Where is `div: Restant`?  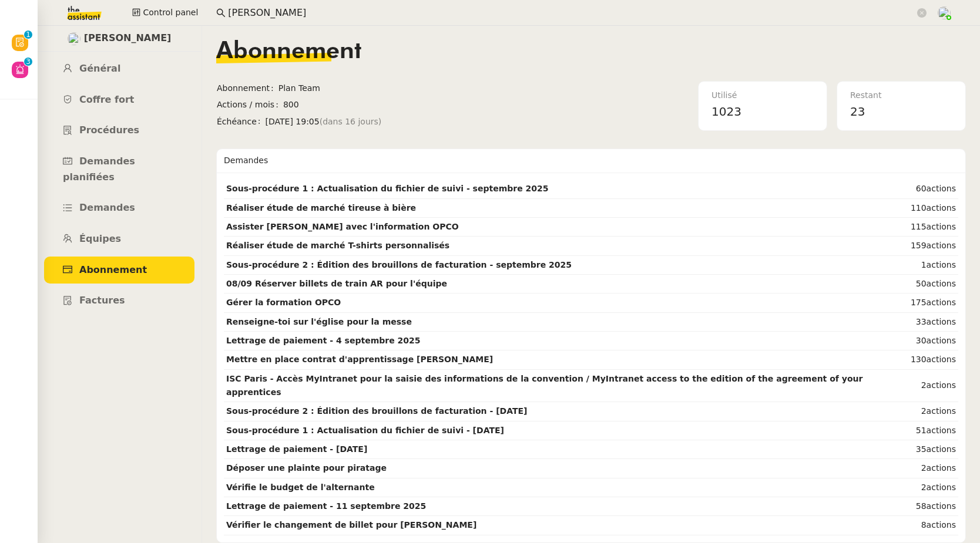 div: Restant is located at coordinates (901, 95).